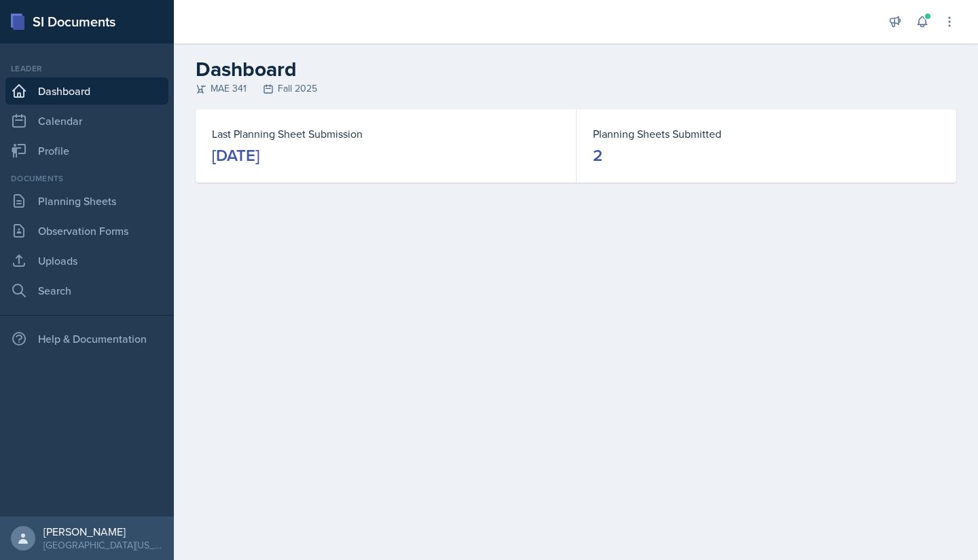 The image size is (978, 560). I want to click on a: Uploads, so click(87, 261).